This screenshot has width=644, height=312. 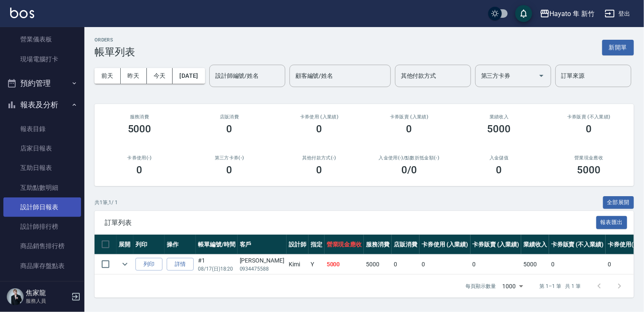 What do you see at coordinates (217, 244) in the screenshot?
I see `th: 帳單編號/時間` at bounding box center [217, 244].